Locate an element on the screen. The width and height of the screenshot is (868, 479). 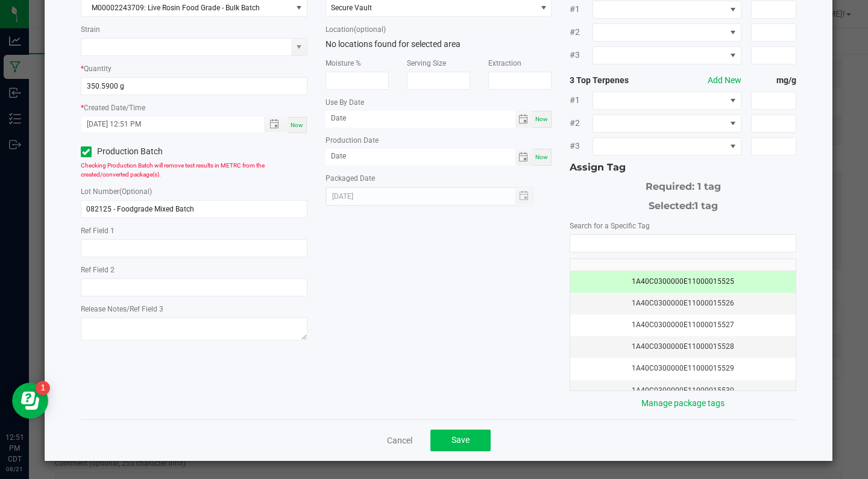
div: 1A40C0300000E11000015530 is located at coordinates (683, 391).